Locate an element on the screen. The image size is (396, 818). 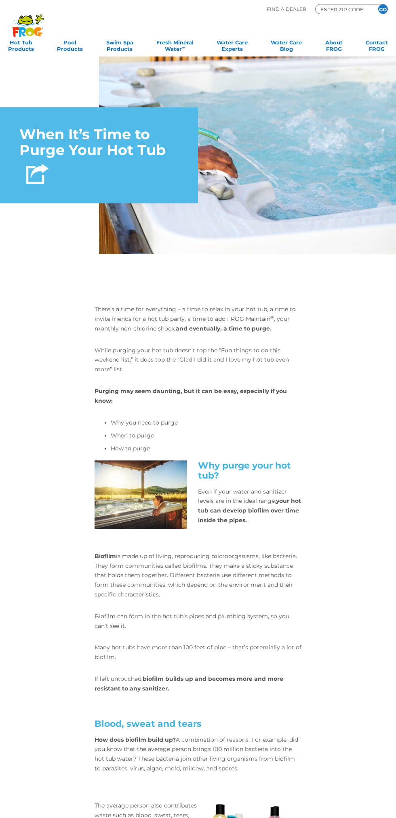
span: Why purge your hot tub? is located at coordinates (244, 471).